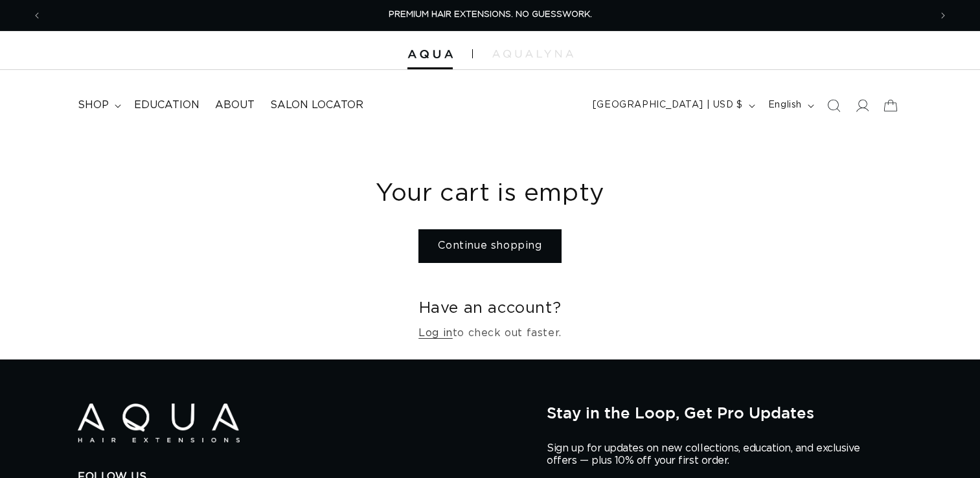 The image size is (980, 478). What do you see at coordinates (490, 193) in the screenshot?
I see `h1: Your cart is empty` at bounding box center [490, 193].